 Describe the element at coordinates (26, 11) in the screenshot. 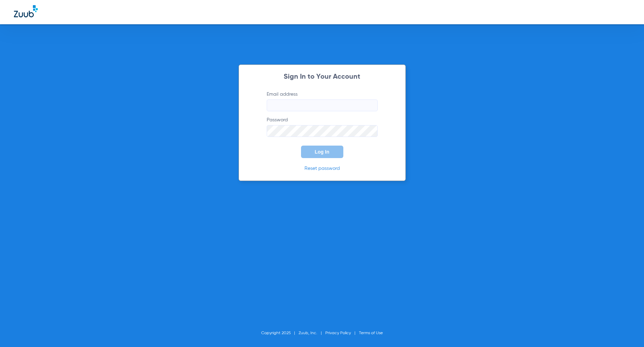

I see `img: Zuub Logo` at that location.